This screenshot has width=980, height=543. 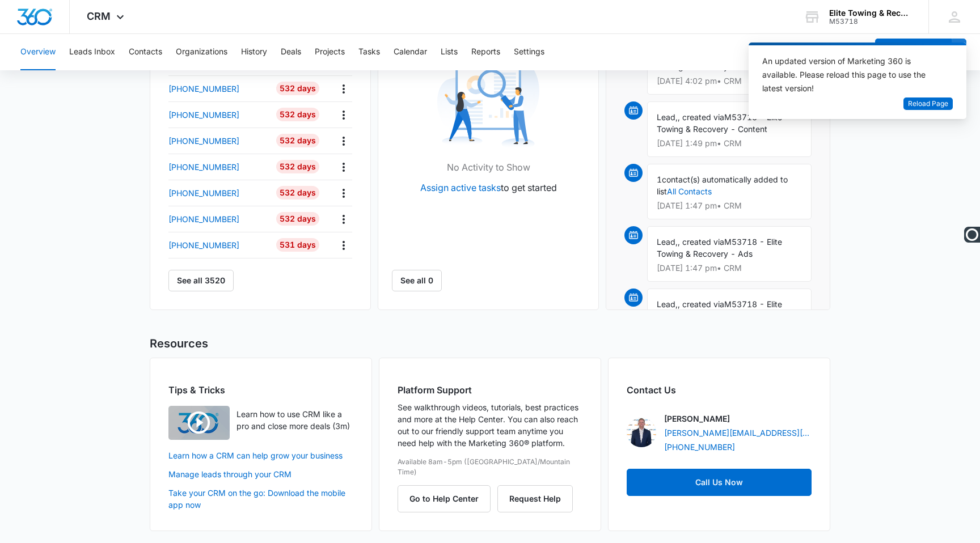 I want to click on p: See walkthrough videos, tutorials, best practices and more at the Help Center. You can also reach..., so click(x=490, y=425).